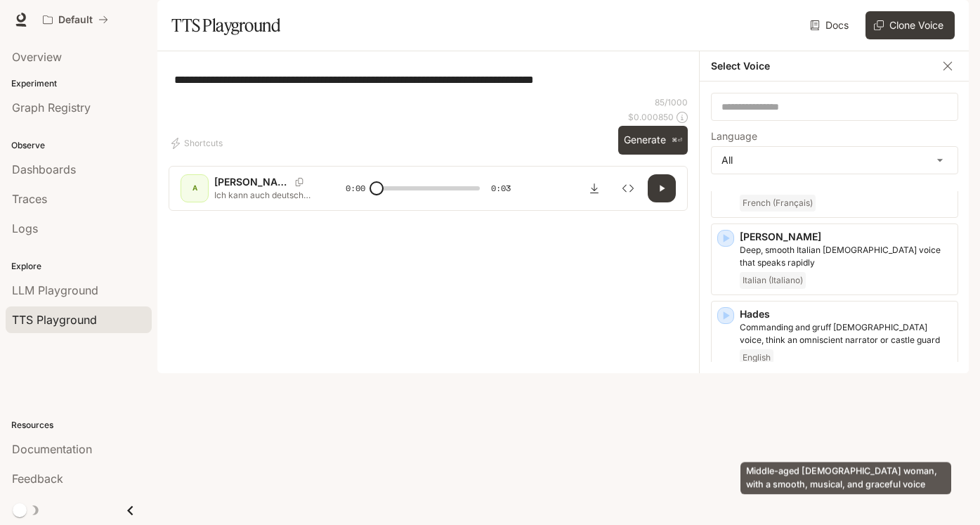 The image size is (980, 525). What do you see at coordinates (263, 195) in the screenshot?
I see `p: Ich kann auch deutsch und freue mich schon, wenn ich Deine Texte sprechen kann. Alle!` at bounding box center [263, 195].